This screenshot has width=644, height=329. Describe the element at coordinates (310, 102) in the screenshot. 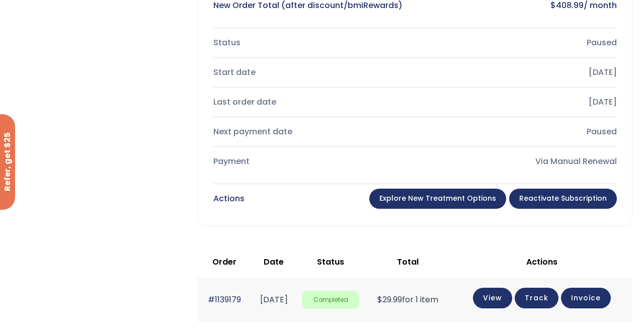

I see `div: Last order date` at that location.